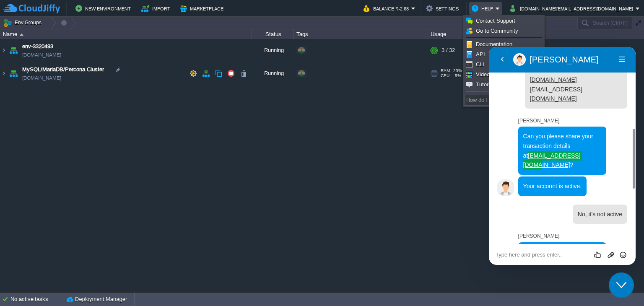 The height and width of the screenshot is (306, 644). Describe the element at coordinates (23, 22) in the screenshot. I see `button: Env Groups` at that location.